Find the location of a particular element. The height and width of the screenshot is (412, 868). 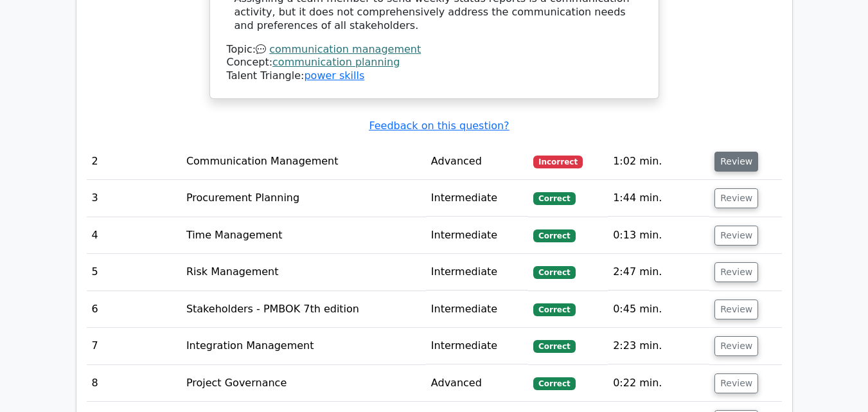

a: Feedback on this question? is located at coordinates (438, 125).